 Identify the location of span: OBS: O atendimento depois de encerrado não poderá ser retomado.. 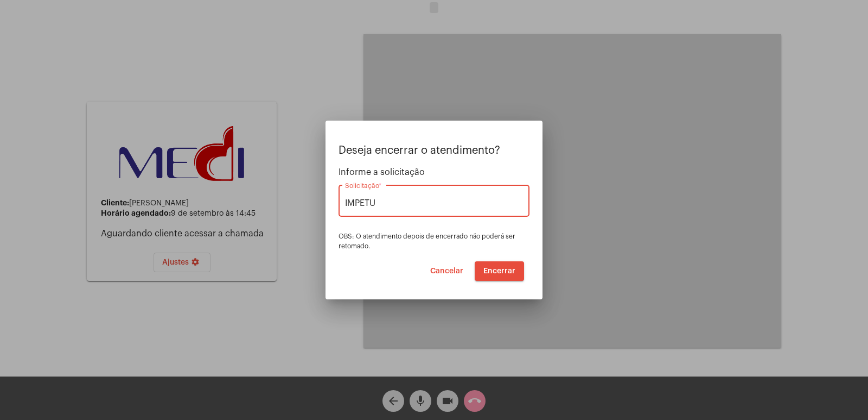
(427, 241).